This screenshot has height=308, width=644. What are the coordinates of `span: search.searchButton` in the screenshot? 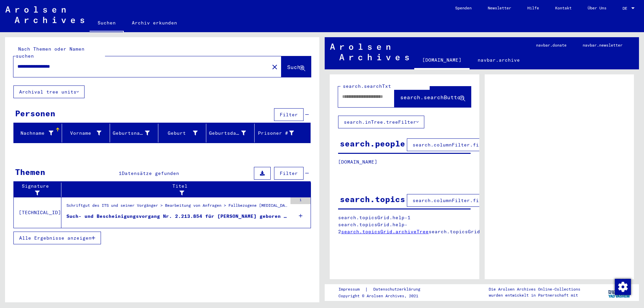 It's located at (432, 98).